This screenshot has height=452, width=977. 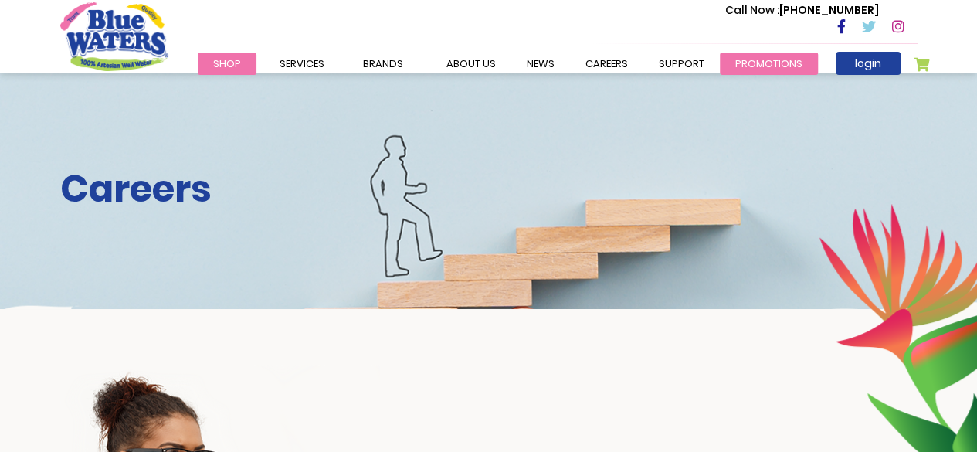 I want to click on a: login, so click(x=868, y=63).